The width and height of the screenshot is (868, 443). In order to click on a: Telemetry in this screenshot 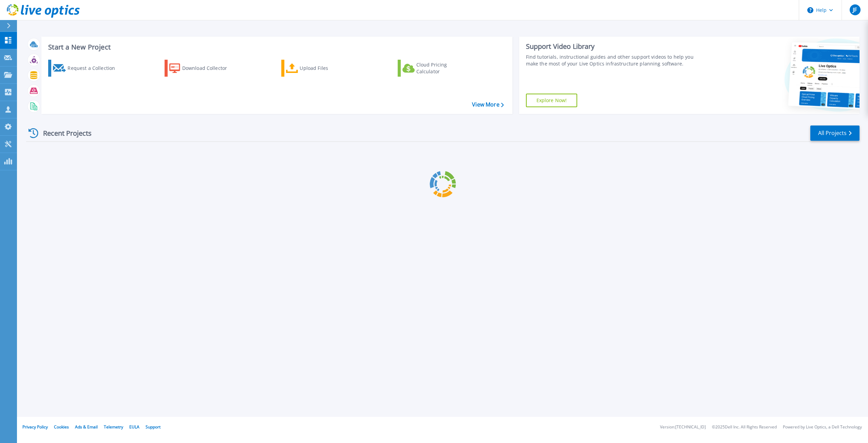, I will do `click(113, 427)`.